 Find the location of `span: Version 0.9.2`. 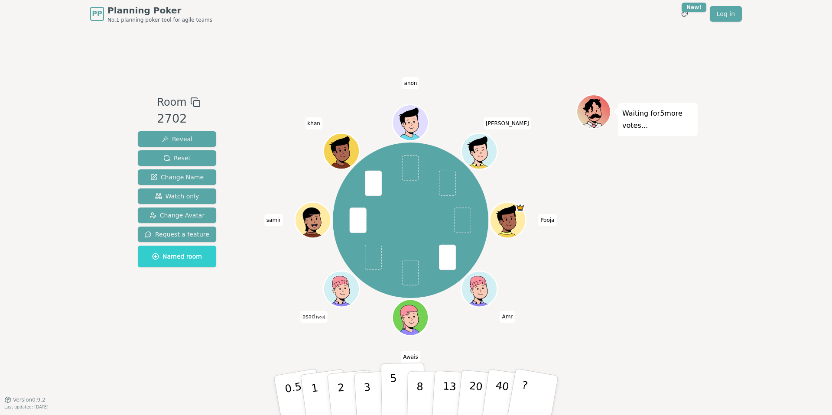

span: Version 0.9.2 is located at coordinates (29, 400).